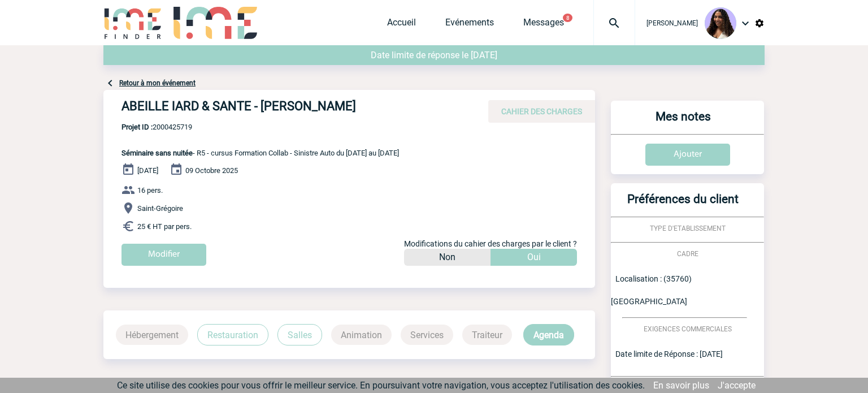 The image size is (868, 393). Describe the element at coordinates (544, 25) in the screenshot. I see `a: Messages` at that location.